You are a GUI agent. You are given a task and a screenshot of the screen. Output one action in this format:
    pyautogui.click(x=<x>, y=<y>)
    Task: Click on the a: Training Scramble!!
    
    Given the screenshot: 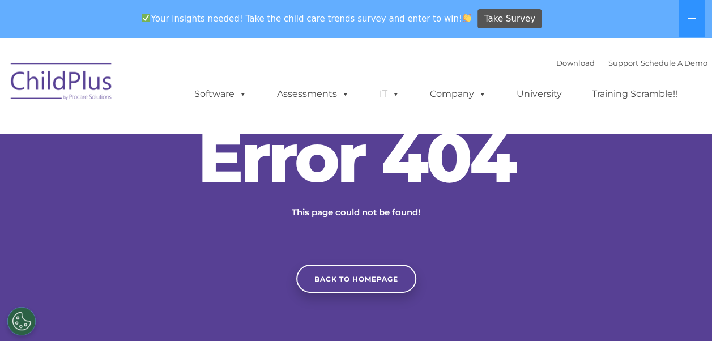 What is the action you would take?
    pyautogui.click(x=634, y=94)
    